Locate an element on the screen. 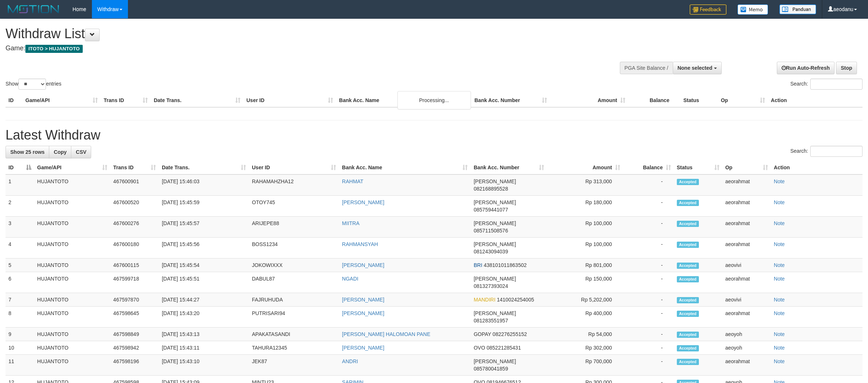  td: 467600276 is located at coordinates (135, 227).